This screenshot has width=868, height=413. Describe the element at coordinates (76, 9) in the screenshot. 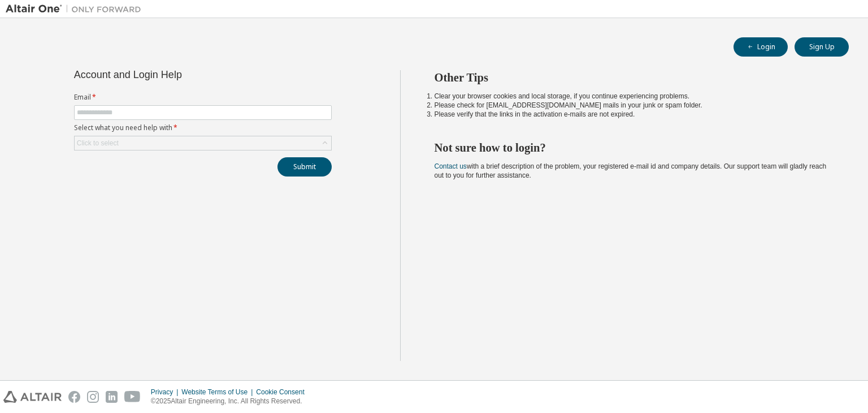

I see `img: Altair One` at that location.